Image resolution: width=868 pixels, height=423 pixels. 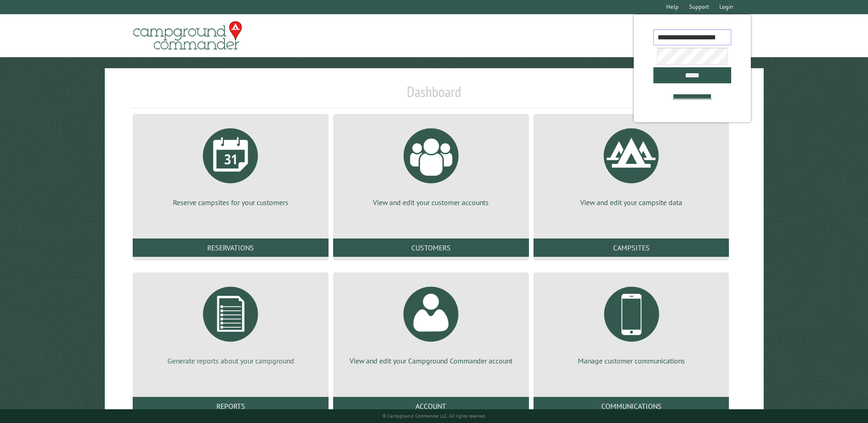 I want to click on a: View and edit your campsite data, so click(x=631, y=164).